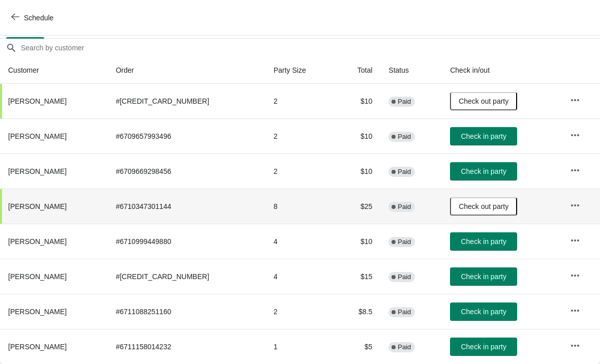 The width and height of the screenshot is (600, 364). What do you see at coordinates (187, 136) in the screenshot?
I see `td: # 6709657993496` at bounding box center [187, 136].